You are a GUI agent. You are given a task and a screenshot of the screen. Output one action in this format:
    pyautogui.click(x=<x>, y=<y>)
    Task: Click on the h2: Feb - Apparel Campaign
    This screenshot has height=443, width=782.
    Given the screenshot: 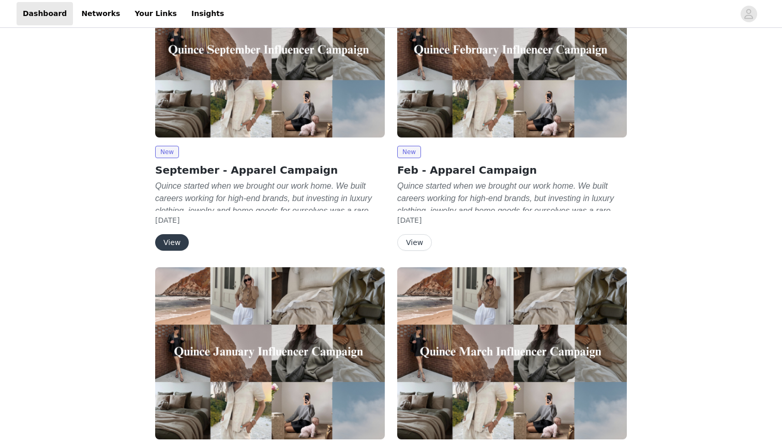 What is the action you would take?
    pyautogui.click(x=512, y=170)
    